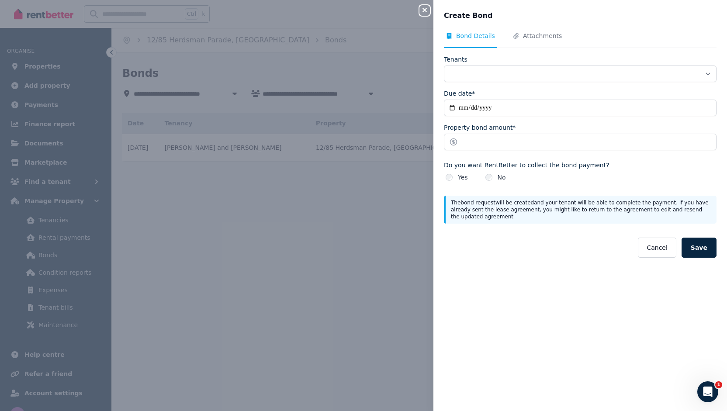 The height and width of the screenshot is (411, 727). Describe the element at coordinates (581, 210) in the screenshot. I see `p: The bond request will be created and your tenant will be able to complete the payment. If you hav...` at that location.